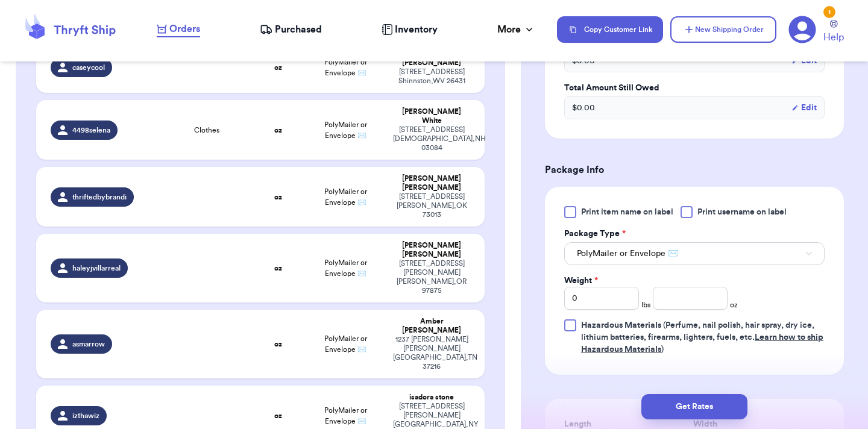 The height and width of the screenshot is (429, 868). What do you see at coordinates (298, 29) in the screenshot?
I see `span: Purchased` at bounding box center [298, 29].